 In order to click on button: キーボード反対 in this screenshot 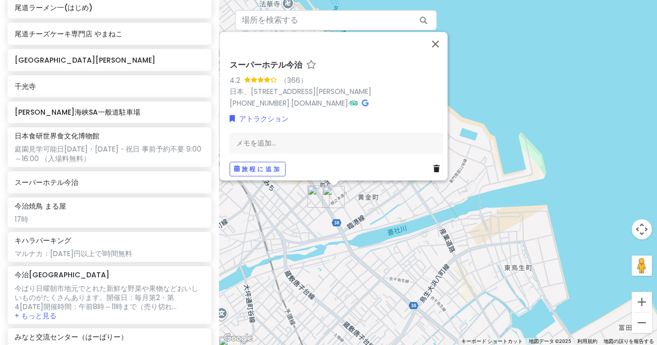, I will do `click(492, 341)`.